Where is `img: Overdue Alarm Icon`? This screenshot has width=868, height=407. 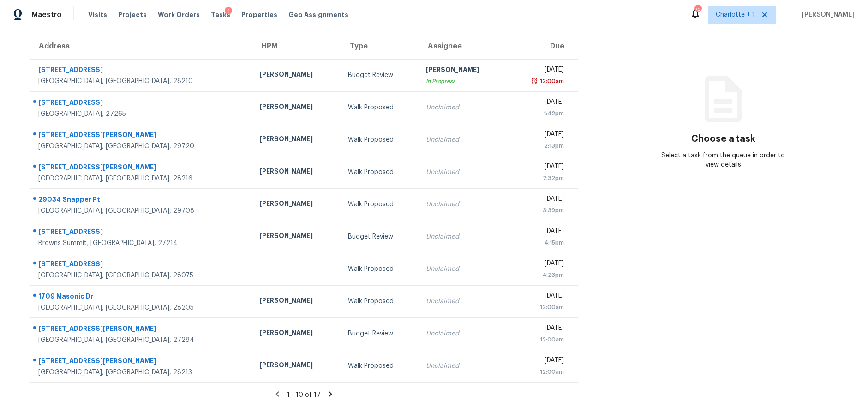 img: Overdue Alarm Icon is located at coordinates (535, 81).